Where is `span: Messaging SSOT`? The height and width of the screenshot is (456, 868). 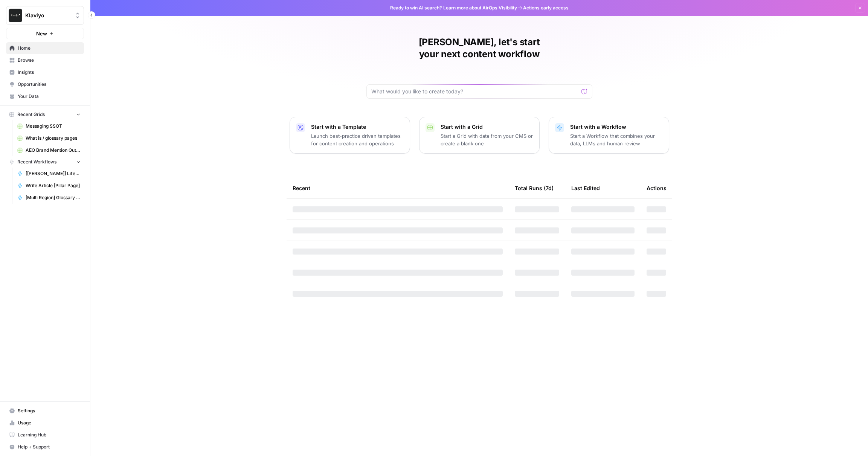
span: Messaging SSOT is located at coordinates (53, 126).